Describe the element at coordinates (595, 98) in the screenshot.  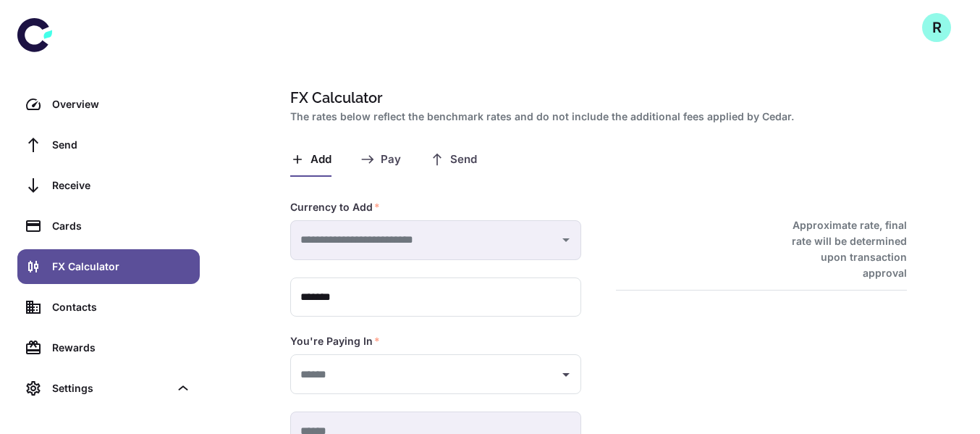
I see `h1: FX Calculator` at that location.